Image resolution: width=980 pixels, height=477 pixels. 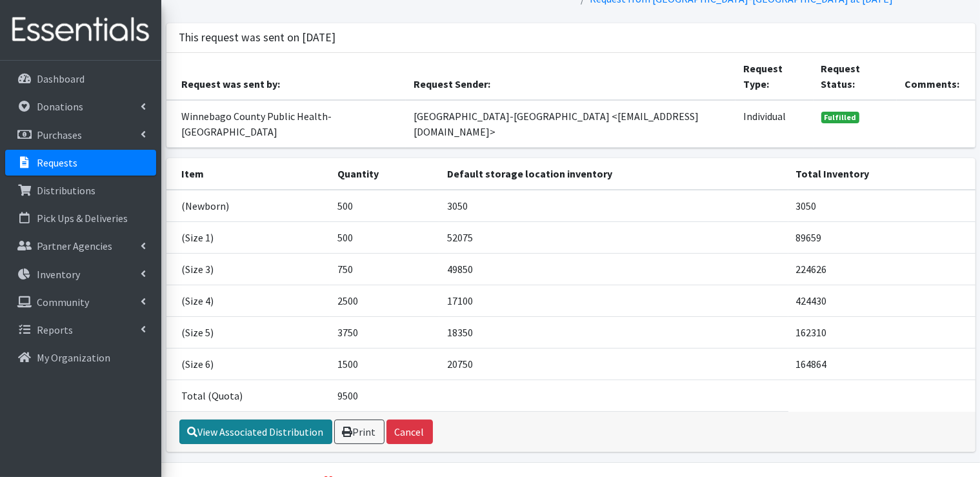 What do you see at coordinates (248, 331) in the screenshot?
I see `td: (Size 5)` at bounding box center [248, 331].